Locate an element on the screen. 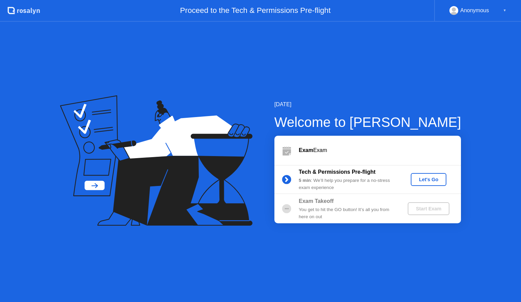 The width and height of the screenshot is (521, 302). button: Let's Go is located at coordinates (429, 180).